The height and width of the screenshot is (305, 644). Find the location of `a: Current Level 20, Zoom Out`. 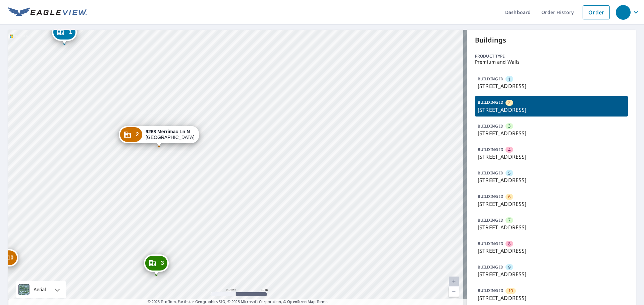

a: Current Level 20, Zoom Out is located at coordinates (454, 292).